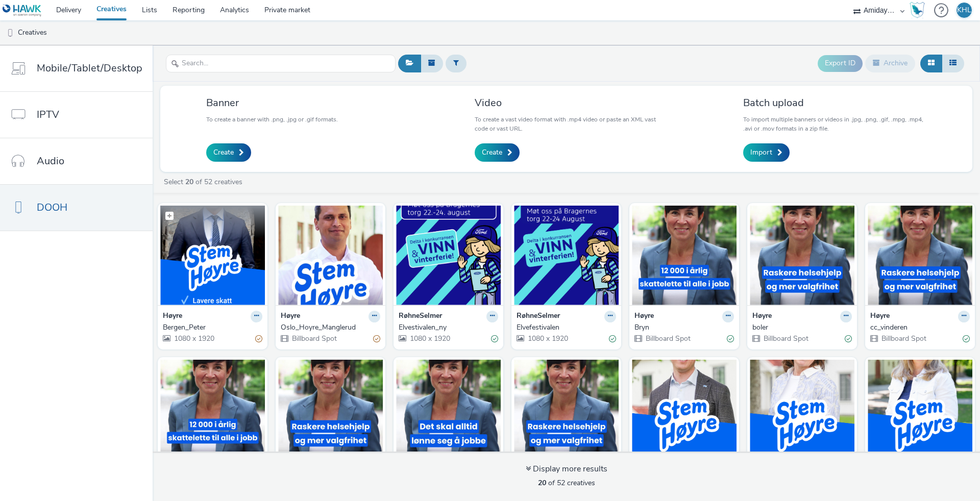  What do you see at coordinates (919, 10) in the screenshot?
I see `a: Hawk Academy` at bounding box center [919, 10].